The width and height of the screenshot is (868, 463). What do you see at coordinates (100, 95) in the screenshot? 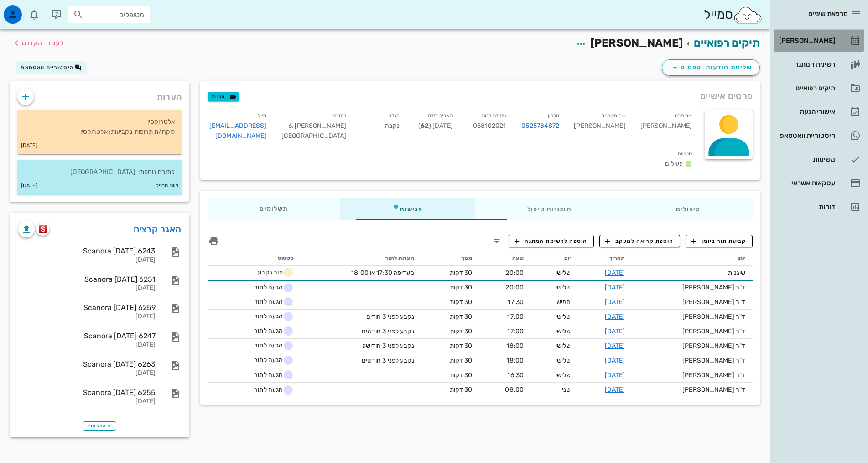
I see `div: הערות` at bounding box center [100, 95].